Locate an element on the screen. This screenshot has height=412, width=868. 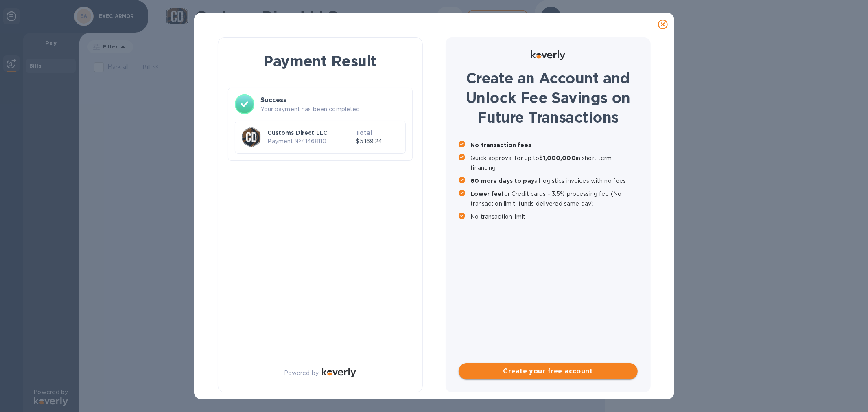
b: $1,000,000 is located at coordinates (558, 158).